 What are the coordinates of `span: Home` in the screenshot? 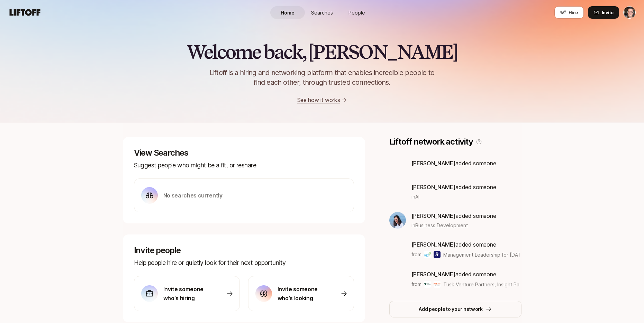 It's located at (288, 12).